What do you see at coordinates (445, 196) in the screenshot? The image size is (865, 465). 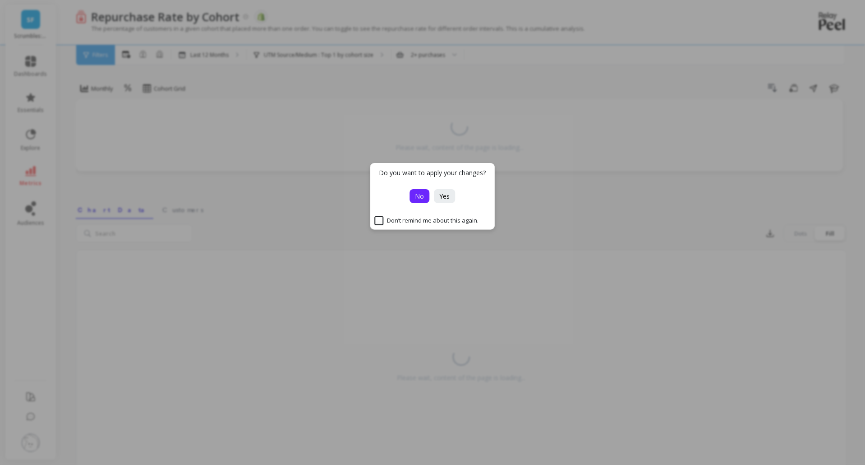 I see `span: Yes` at bounding box center [445, 196].